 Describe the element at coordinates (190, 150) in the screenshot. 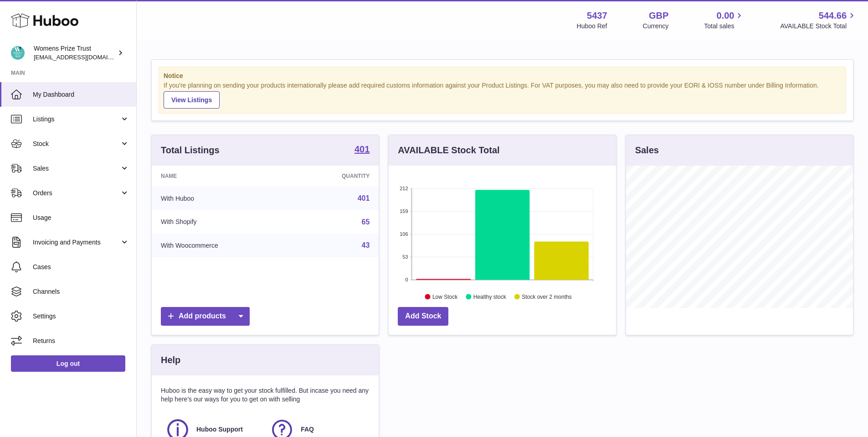

I see `h3: Total Listings` at that location.